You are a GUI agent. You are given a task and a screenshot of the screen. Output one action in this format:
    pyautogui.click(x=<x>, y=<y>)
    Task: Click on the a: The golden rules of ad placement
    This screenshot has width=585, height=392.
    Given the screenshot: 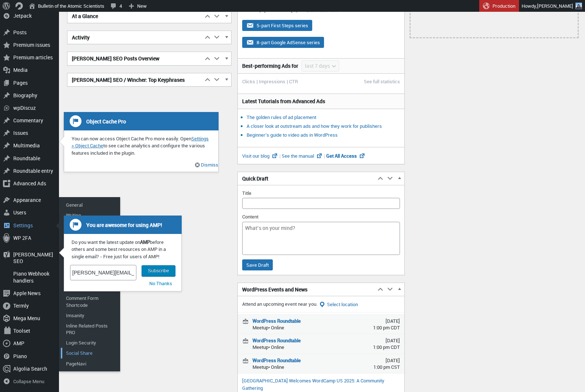 What is the action you would take?
    pyautogui.click(x=281, y=117)
    